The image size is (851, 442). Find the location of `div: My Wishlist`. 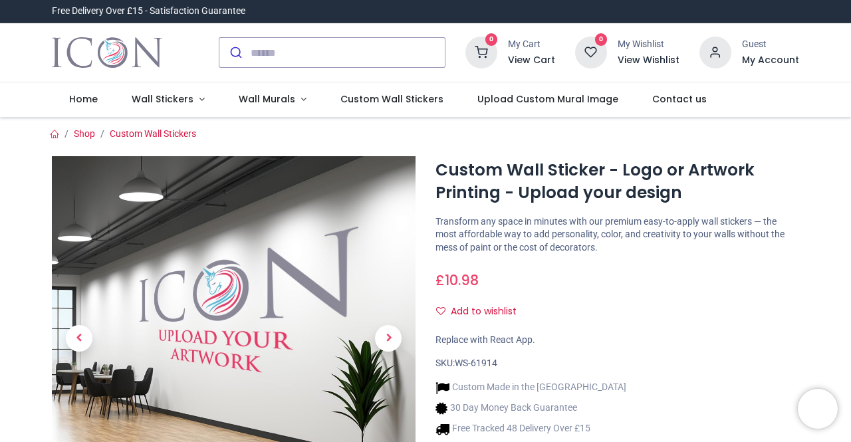

div: My Wishlist is located at coordinates (648, 45).